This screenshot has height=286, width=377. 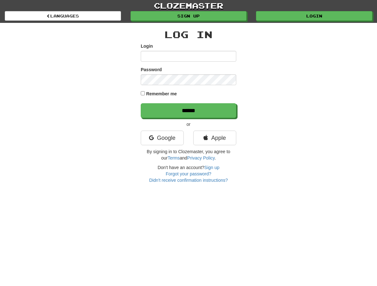 I want to click on label: Login, so click(x=147, y=46).